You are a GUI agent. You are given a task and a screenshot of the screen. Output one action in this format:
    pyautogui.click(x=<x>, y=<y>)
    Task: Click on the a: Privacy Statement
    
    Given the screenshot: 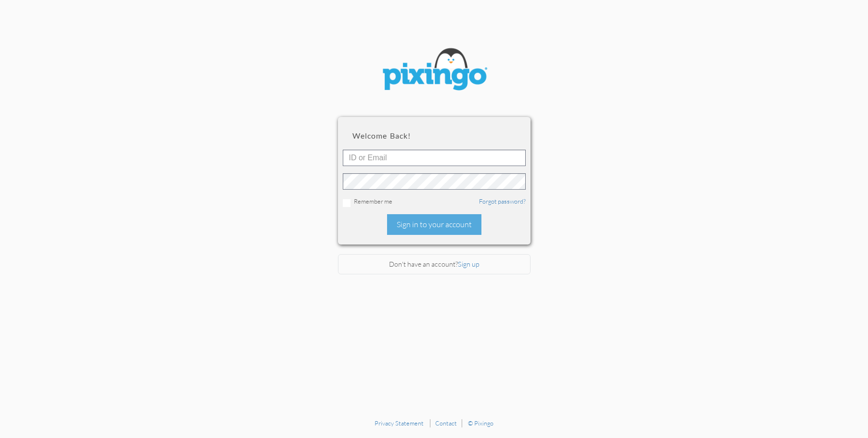 What is the action you would take?
    pyautogui.click(x=399, y=423)
    